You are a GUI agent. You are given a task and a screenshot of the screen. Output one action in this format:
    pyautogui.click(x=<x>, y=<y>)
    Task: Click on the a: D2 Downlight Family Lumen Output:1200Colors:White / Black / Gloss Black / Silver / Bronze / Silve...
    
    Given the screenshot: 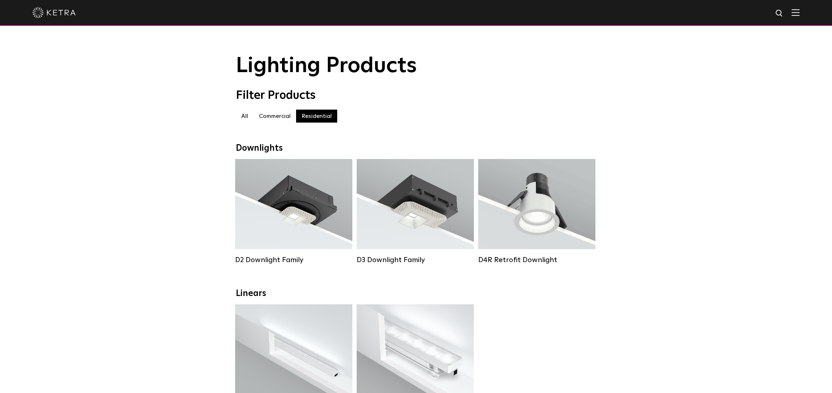 What is the action you would take?
    pyautogui.click(x=293, y=212)
    